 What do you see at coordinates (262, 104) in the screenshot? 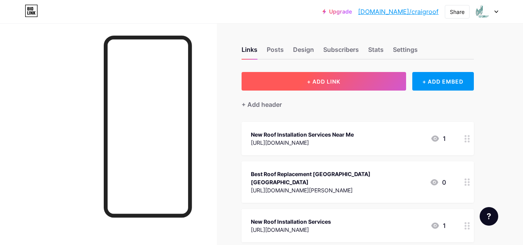
I see `div: + Add header` at bounding box center [262, 104].